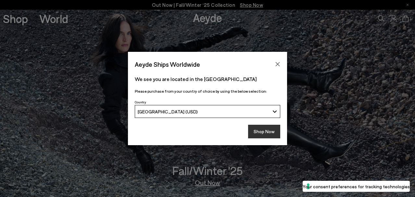 The height and width of the screenshot is (197, 415). Describe the element at coordinates (140, 102) in the screenshot. I see `span: Country` at that location.